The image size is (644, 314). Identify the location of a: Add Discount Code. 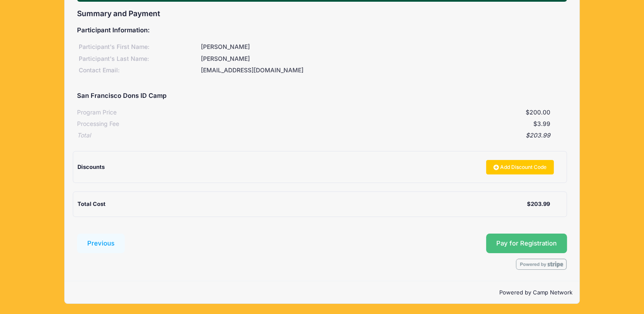
(520, 167).